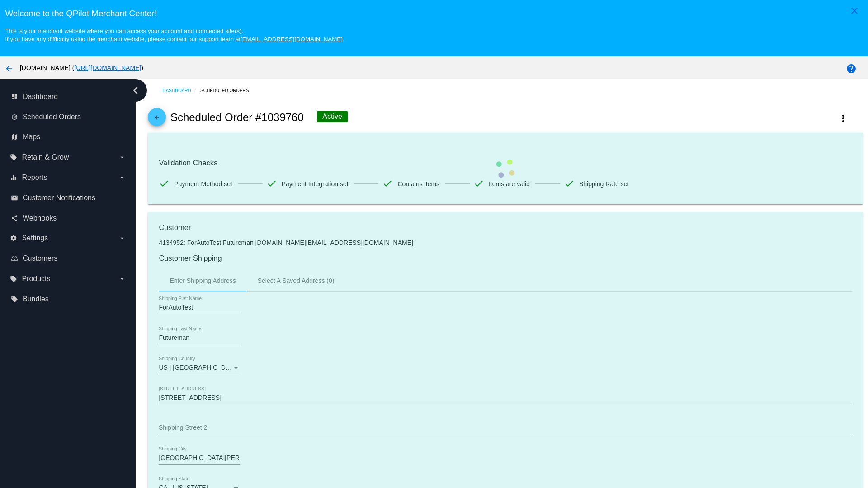  What do you see at coordinates (15, 137) in the screenshot?
I see `i: map` at bounding box center [15, 137].